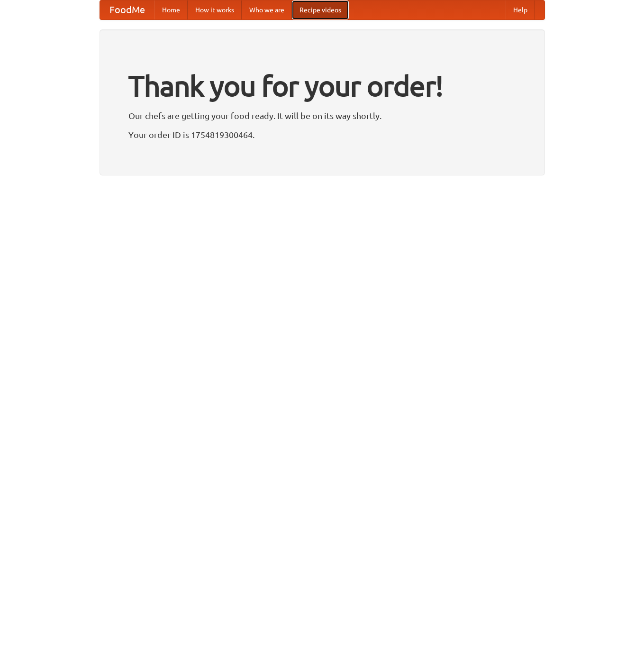  I want to click on a: FoodMe, so click(127, 10).